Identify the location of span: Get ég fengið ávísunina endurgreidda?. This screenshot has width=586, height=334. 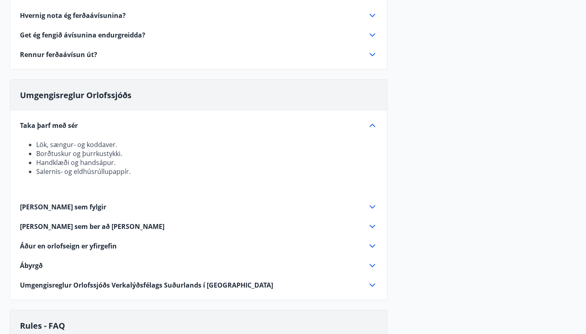
(83, 35).